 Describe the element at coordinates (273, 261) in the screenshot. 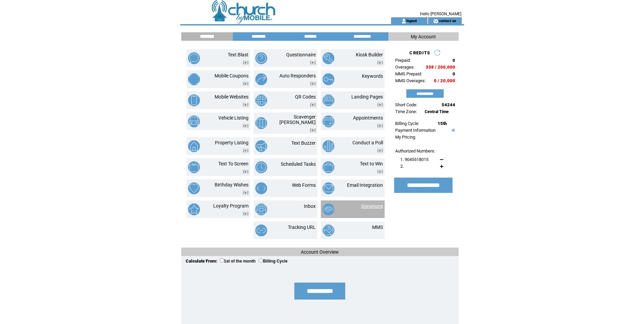

I see `label: Billing Cycle` at that location.